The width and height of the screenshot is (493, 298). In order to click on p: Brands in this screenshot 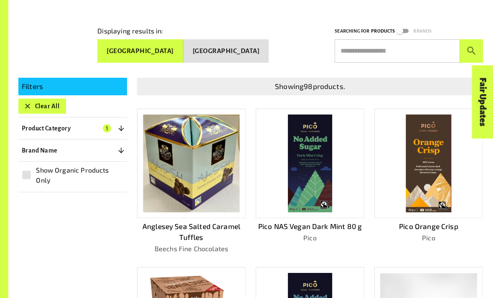, I will do `click(423, 31)`.